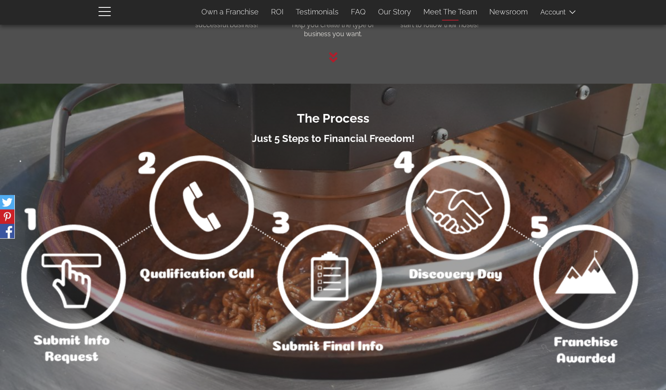  Describe the element at coordinates (230, 12) in the screenshot. I see `a: Own a Franchise` at that location.